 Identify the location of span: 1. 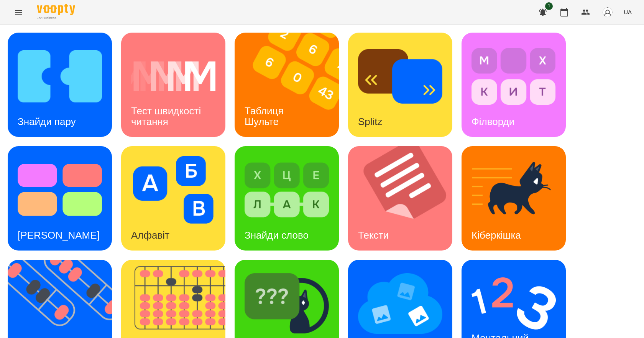
(549, 6).